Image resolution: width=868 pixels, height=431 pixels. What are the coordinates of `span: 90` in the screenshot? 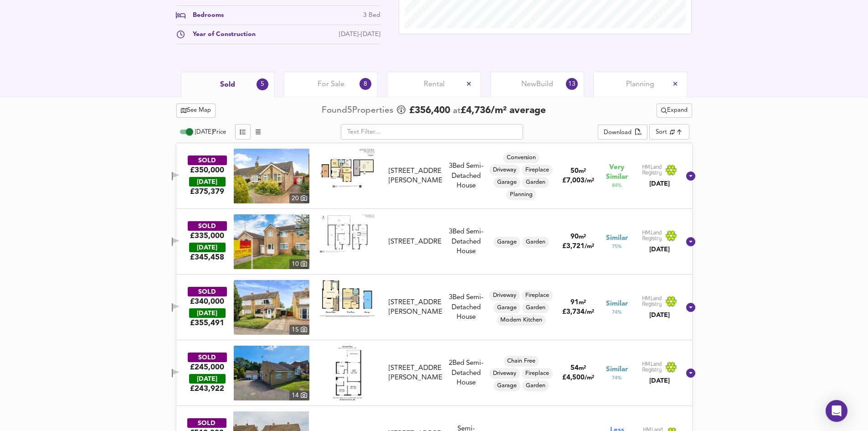 It's located at (575, 237).